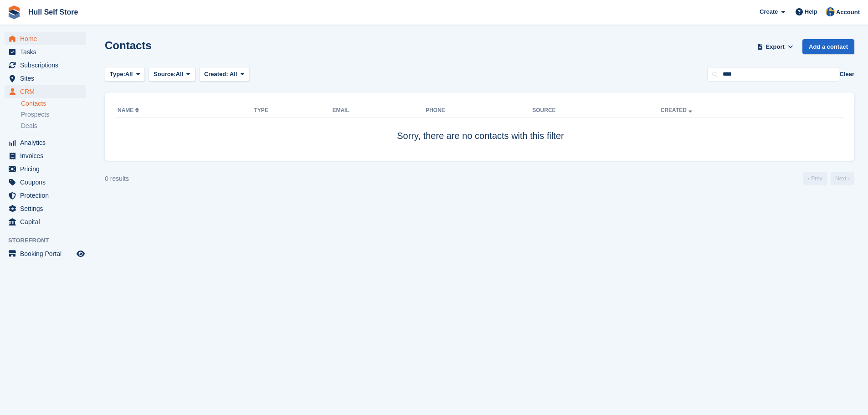  Describe the element at coordinates (843, 178) in the screenshot. I see `a: Next` at that location.